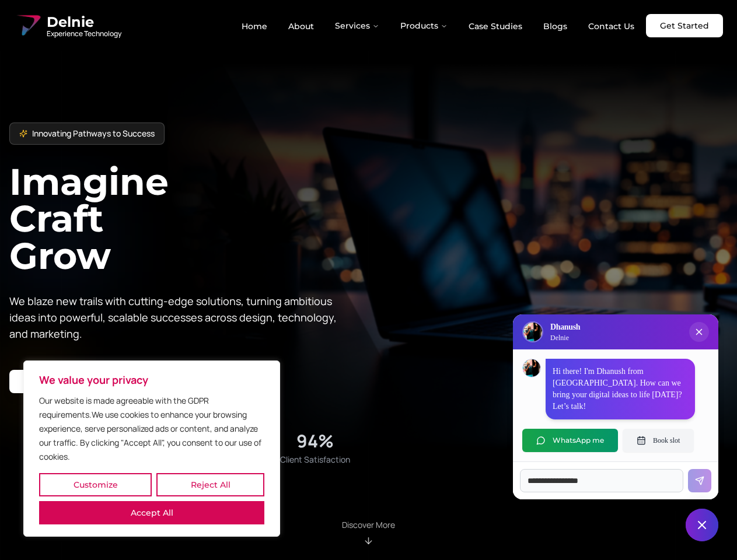  Describe the element at coordinates (555, 26) in the screenshot. I see `a: Blogs` at that location.